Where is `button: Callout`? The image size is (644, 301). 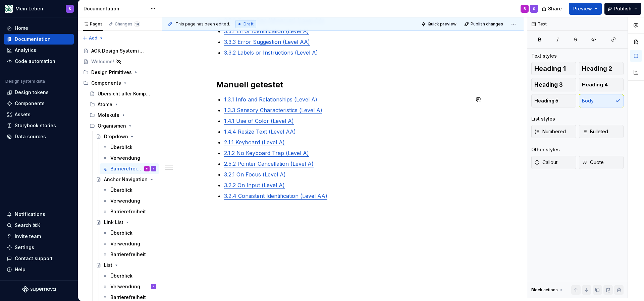
button: Callout is located at coordinates (554, 162).